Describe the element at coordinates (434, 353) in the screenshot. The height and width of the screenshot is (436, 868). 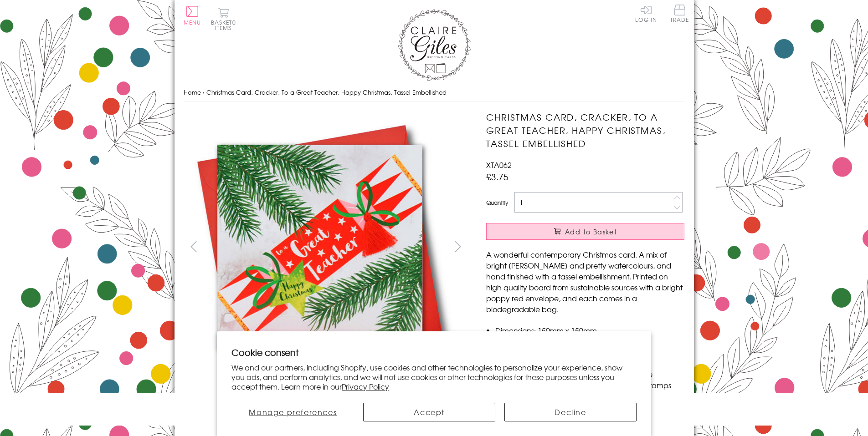
I see `h2: Cookie consent` at that location.